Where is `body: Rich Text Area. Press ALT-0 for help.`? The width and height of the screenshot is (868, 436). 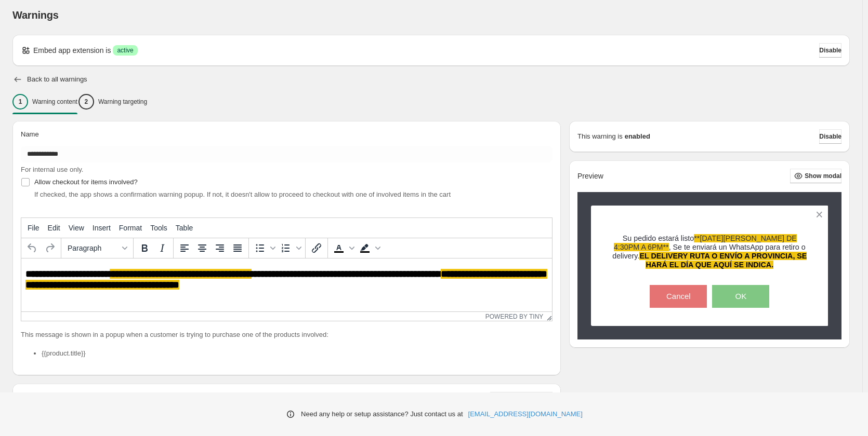 body: Rich Text Area. Press ALT-0 for help. is located at coordinates (265, 21).